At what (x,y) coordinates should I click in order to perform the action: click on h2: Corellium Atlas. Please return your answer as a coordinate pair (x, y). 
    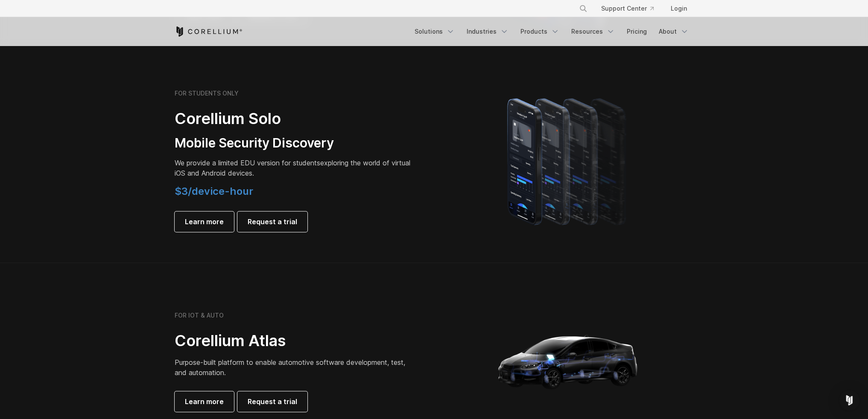
    Looking at the image, I should click on (294, 341).